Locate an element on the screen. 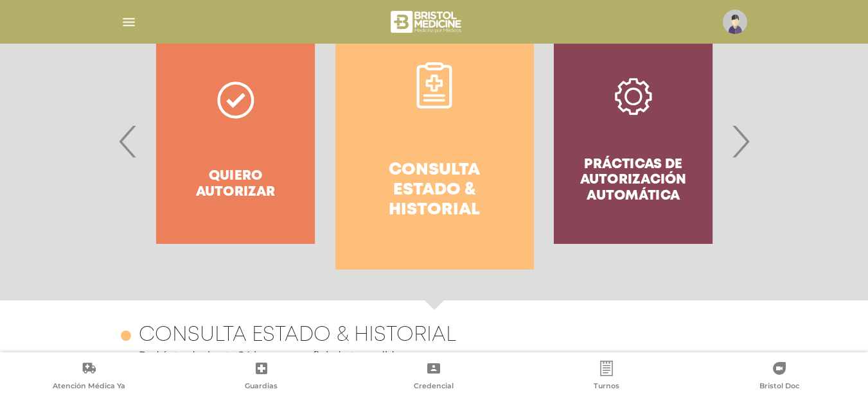 This screenshot has width=868, height=396. a: Turnos is located at coordinates (607, 377).